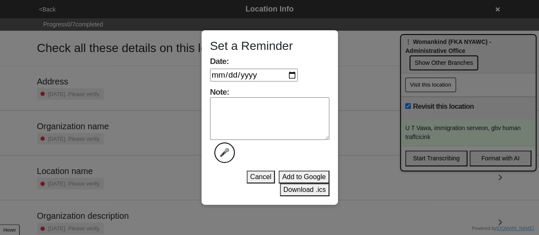  I want to click on button: Download .ics, so click(305, 190).